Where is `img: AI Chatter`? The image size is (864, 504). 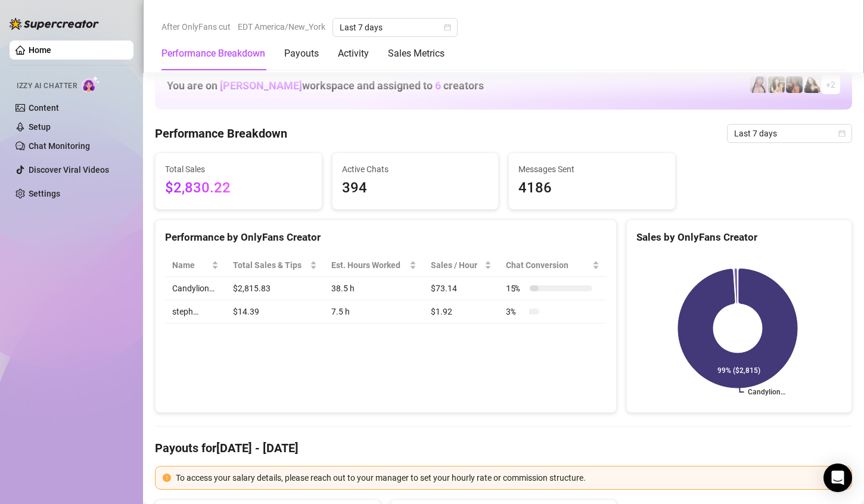
img: AI Chatter is located at coordinates (91, 84).